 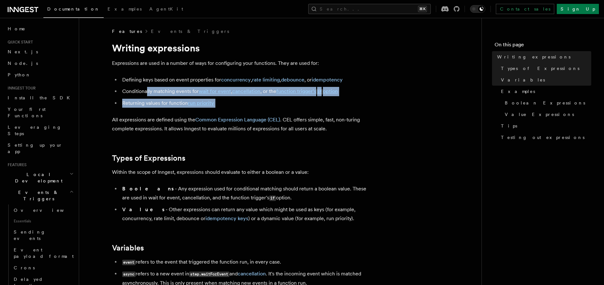 I want to click on a: Value Expressions, so click(x=547, y=114).